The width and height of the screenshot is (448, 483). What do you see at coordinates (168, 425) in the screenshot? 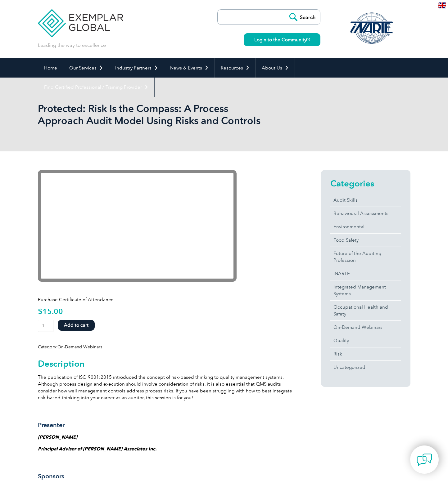
I see `h3: Presenter` at bounding box center [168, 425].